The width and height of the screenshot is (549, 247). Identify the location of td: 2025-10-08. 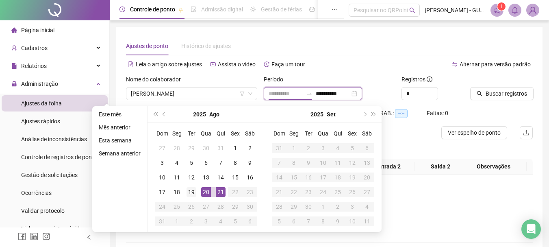
(323, 221).